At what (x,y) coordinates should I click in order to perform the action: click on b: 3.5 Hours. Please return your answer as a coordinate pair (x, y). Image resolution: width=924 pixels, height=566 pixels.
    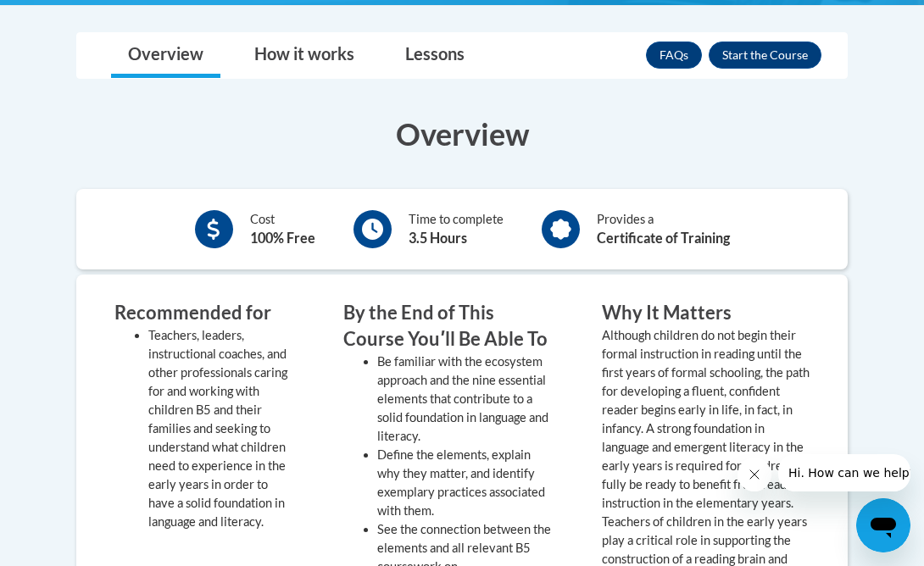
    Looking at the image, I should click on (437, 237).